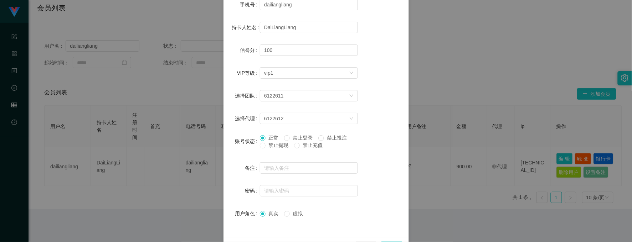 This screenshot has width=632, height=242. Describe the element at coordinates (269, 73) in the screenshot. I see `div: vip1` at that location.